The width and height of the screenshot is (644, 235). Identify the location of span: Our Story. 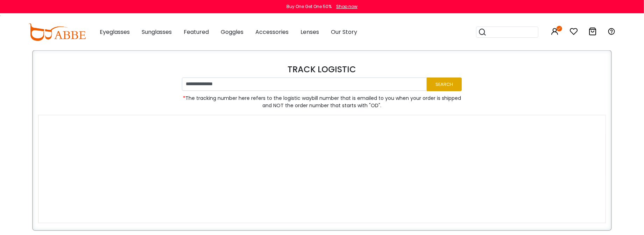
(344, 32).